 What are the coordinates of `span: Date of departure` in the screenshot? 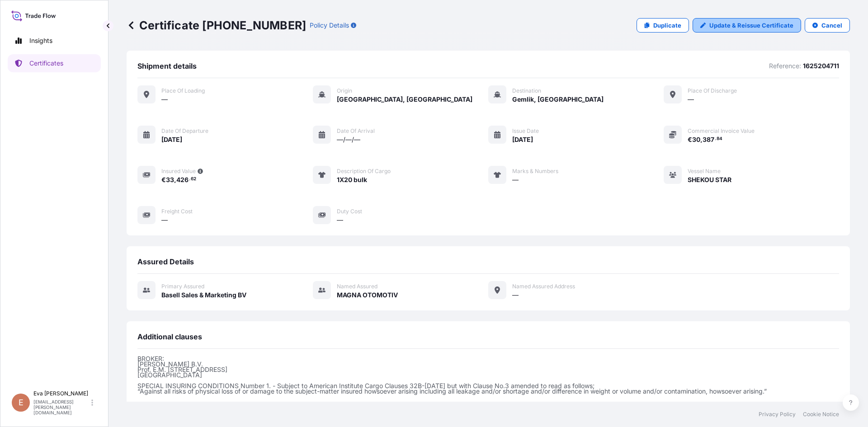 It's located at (185, 131).